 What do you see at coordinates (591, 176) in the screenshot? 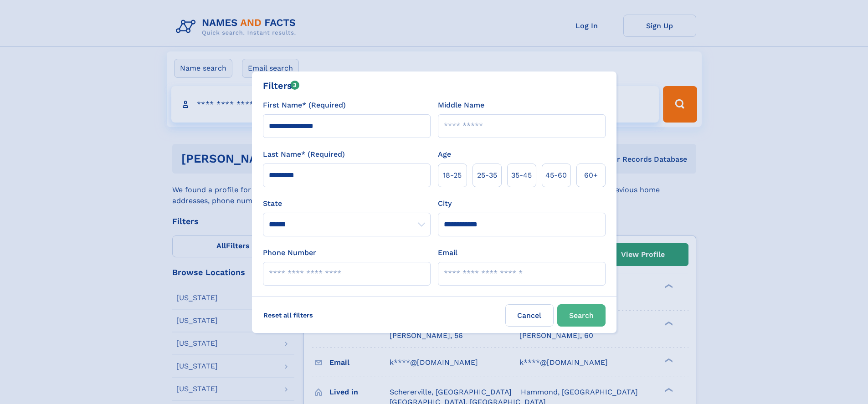
I see `span: 60+` at bounding box center [591, 176].